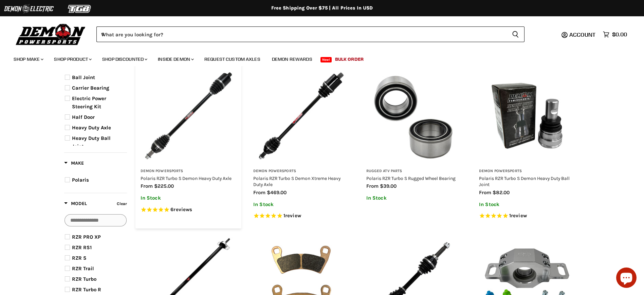 The image size is (644, 295). What do you see at coordinates (414, 116) in the screenshot?
I see `img: Polaris RZR Turbo S Rugged Wheel Bearing` at bounding box center [414, 116].